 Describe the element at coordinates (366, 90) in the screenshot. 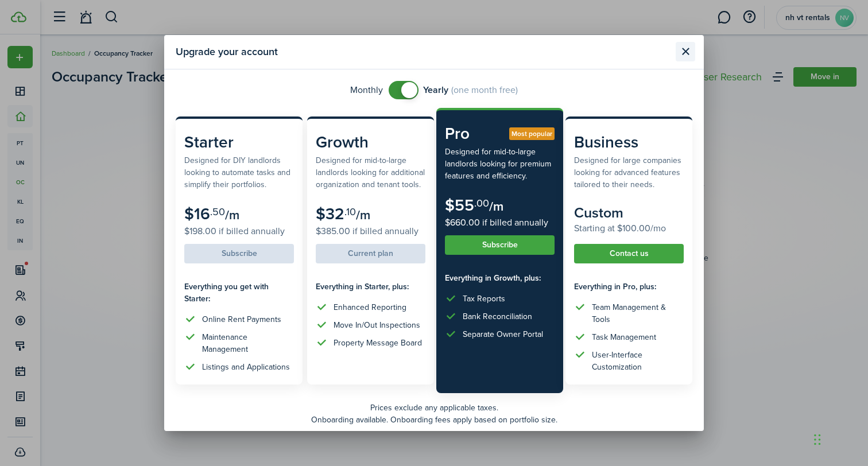

I see `span: Monthly` at that location.